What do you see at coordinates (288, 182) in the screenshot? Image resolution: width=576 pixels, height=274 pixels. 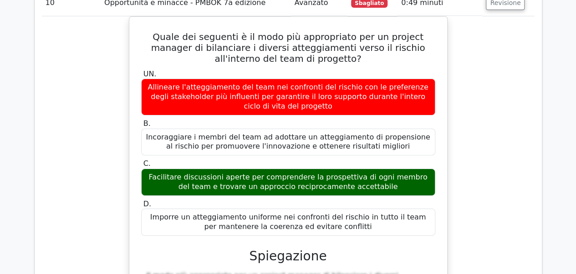 I see `font: Facilitare discussioni aperte per comprendere la prospettiva di ogni membro del team e trovare un...` at bounding box center [288, 182].